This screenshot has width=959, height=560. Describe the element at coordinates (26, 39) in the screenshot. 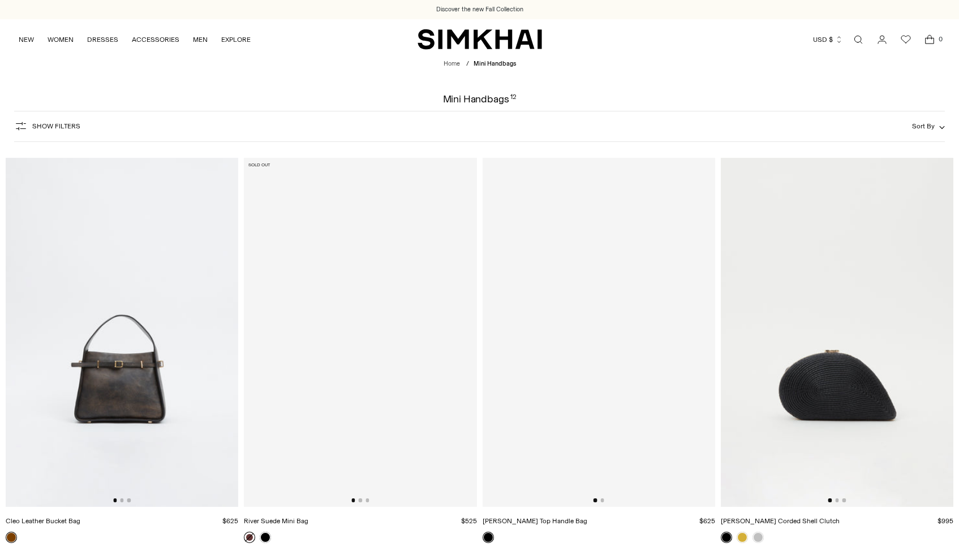

I see `a: NEW` at that location.